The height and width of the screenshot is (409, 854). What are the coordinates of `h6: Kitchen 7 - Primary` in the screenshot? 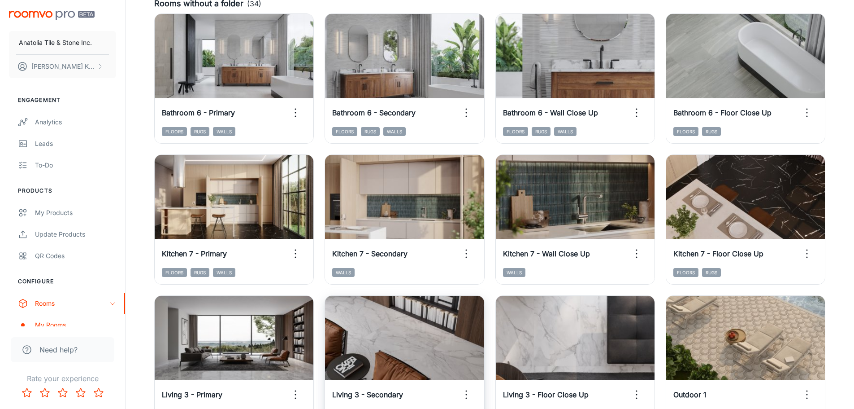 It's located at (194, 253).